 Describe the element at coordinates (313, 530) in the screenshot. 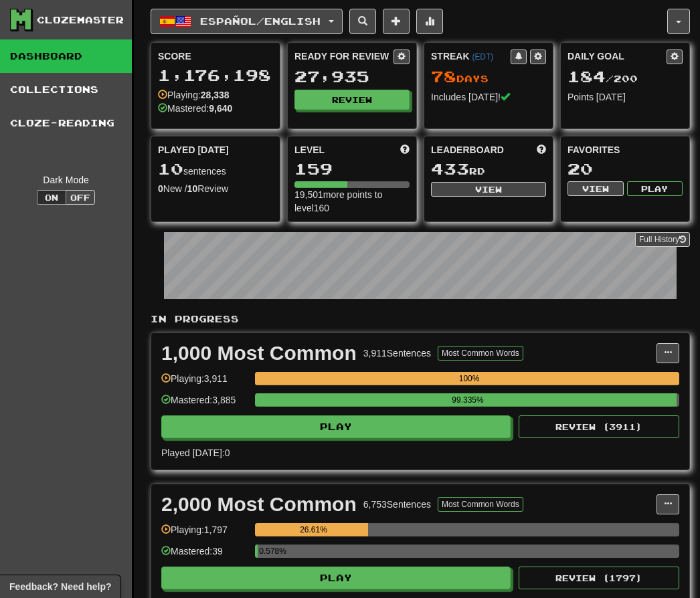

I see `div: 26.61%` at that location.